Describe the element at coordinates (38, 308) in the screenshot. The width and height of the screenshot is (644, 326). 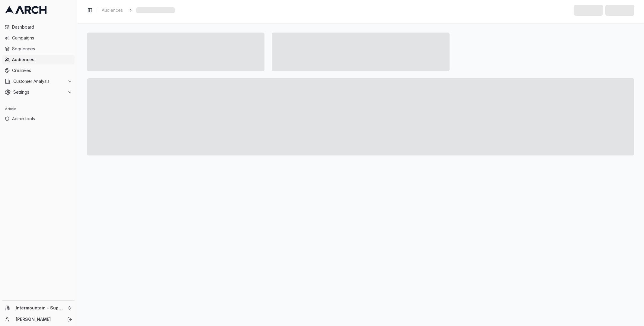
I see `button: Intermountain - Superior Water & Air` at that location.